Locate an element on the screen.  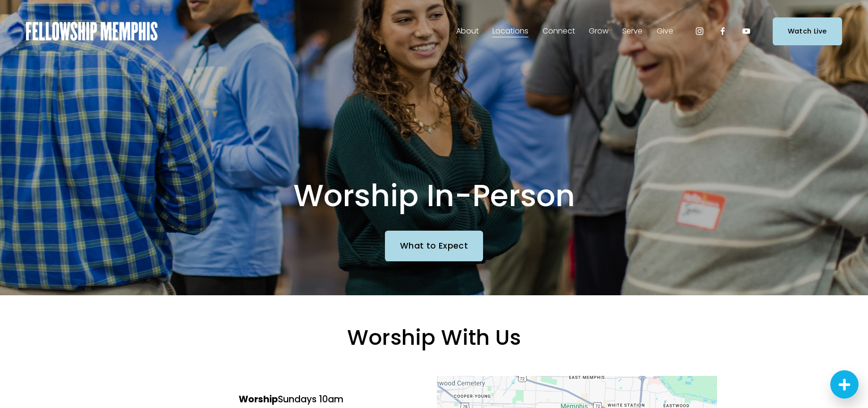
h4: Sundays 10am is located at coordinates (292, 400).